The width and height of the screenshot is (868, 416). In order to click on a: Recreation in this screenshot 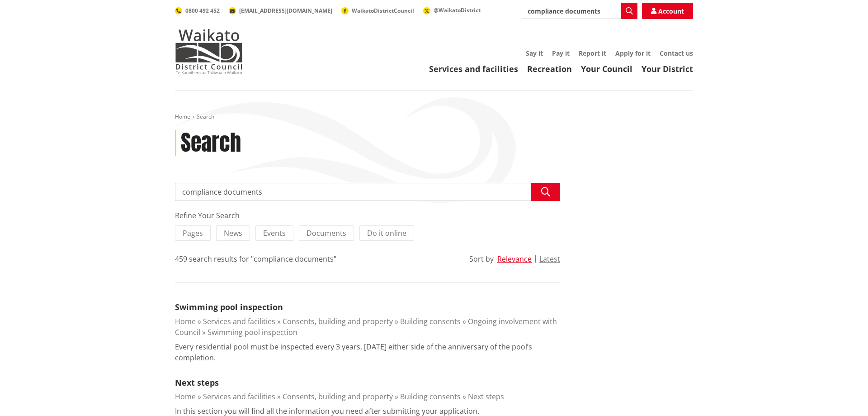, I will do `click(549, 69)`.